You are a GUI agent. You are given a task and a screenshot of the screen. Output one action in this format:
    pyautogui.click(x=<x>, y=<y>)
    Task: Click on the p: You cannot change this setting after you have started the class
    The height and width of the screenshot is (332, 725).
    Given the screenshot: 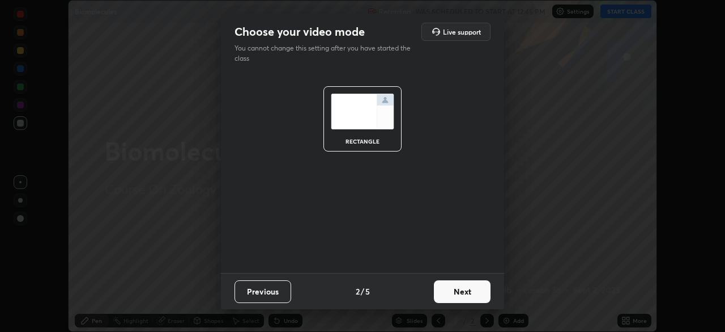 What is the action you would take?
    pyautogui.click(x=326, y=53)
    